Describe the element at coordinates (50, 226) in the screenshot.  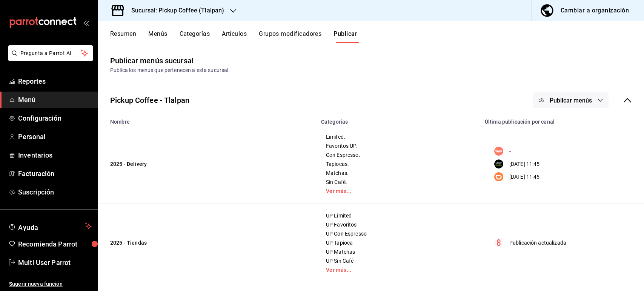
I see `span: Ayuda` at that location.